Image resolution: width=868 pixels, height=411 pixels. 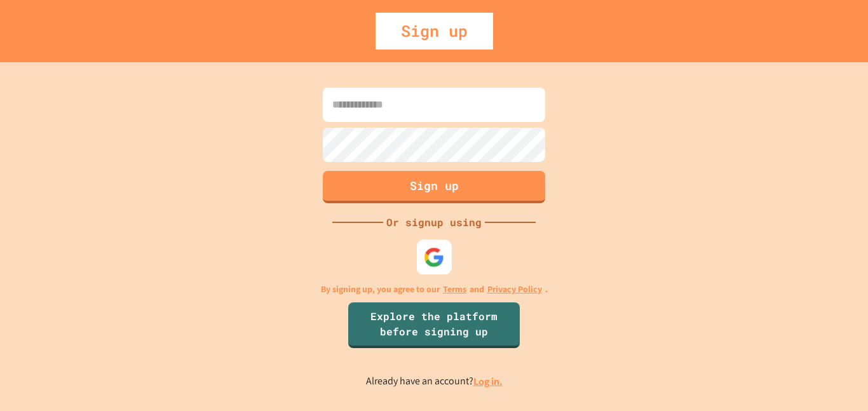 I want to click on p: By signing up, you agree to our and ., so click(x=434, y=289).